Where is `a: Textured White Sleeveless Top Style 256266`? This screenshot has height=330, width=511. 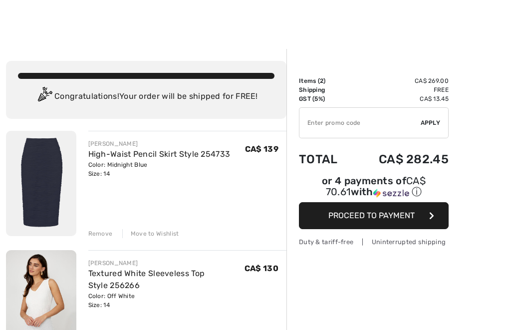 a: Textured White Sleeveless Top Style 256266 is located at coordinates (147, 279).